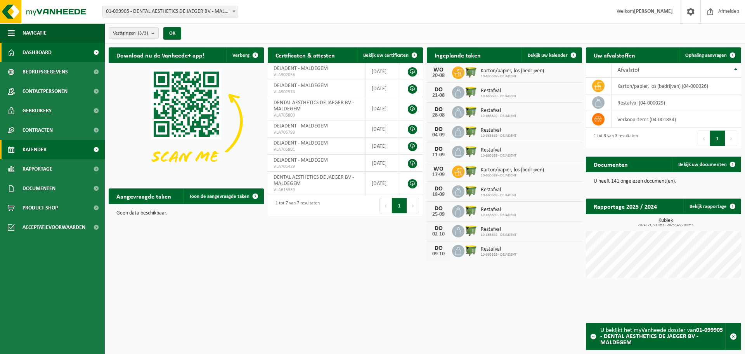  I want to click on span: Contactpersonen, so click(45, 91).